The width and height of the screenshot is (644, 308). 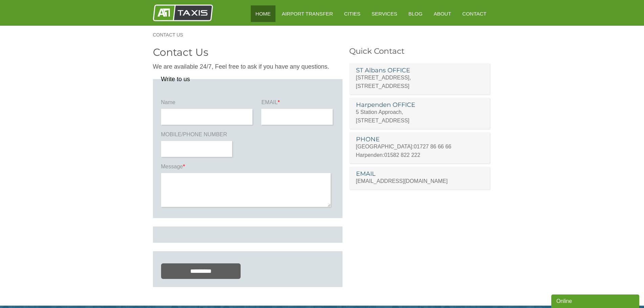 I want to click on legend: Write to us, so click(x=176, y=79).